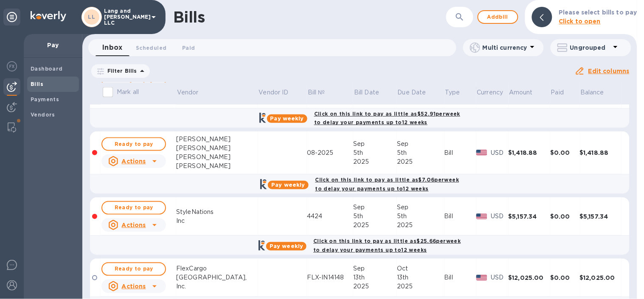  I want to click on u: Edit columns, so click(609, 71).